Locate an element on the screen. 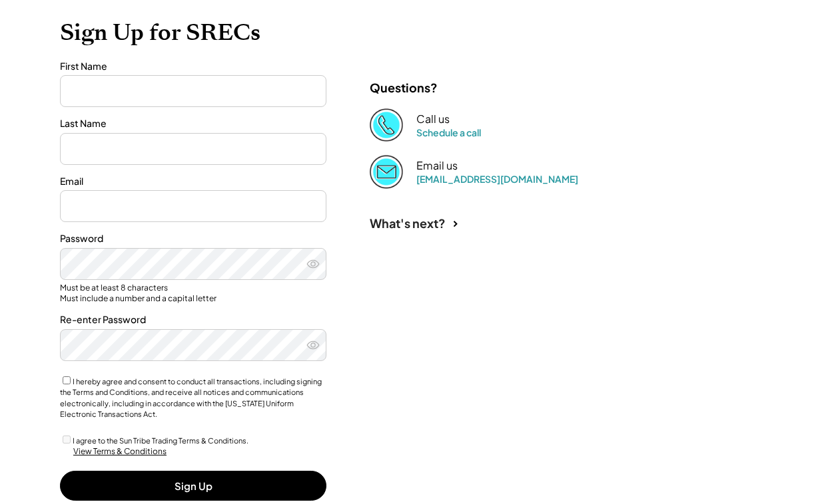  div: Must be at least 8 characters Must include a number and a capital letter is located at coordinates (193, 293).